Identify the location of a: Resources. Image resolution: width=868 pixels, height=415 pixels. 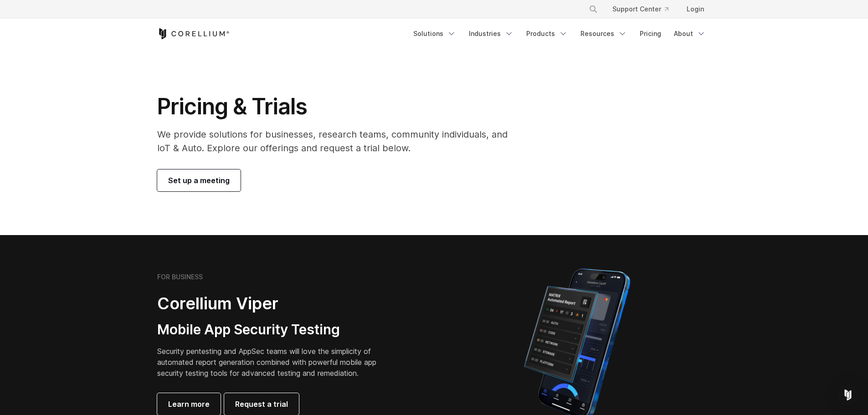
(604, 34).